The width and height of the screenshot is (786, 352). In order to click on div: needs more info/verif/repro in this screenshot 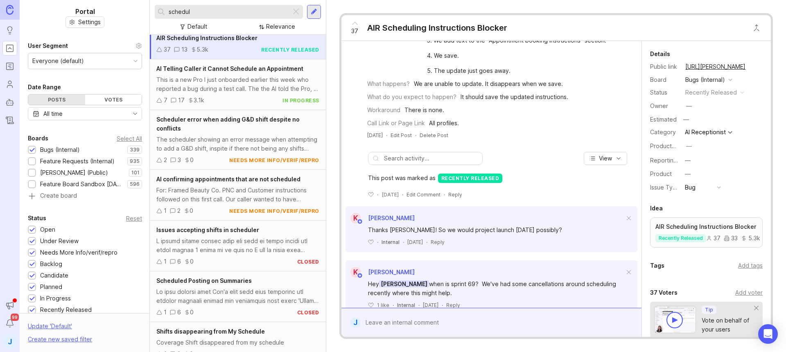, I will do `click(274, 160)`.